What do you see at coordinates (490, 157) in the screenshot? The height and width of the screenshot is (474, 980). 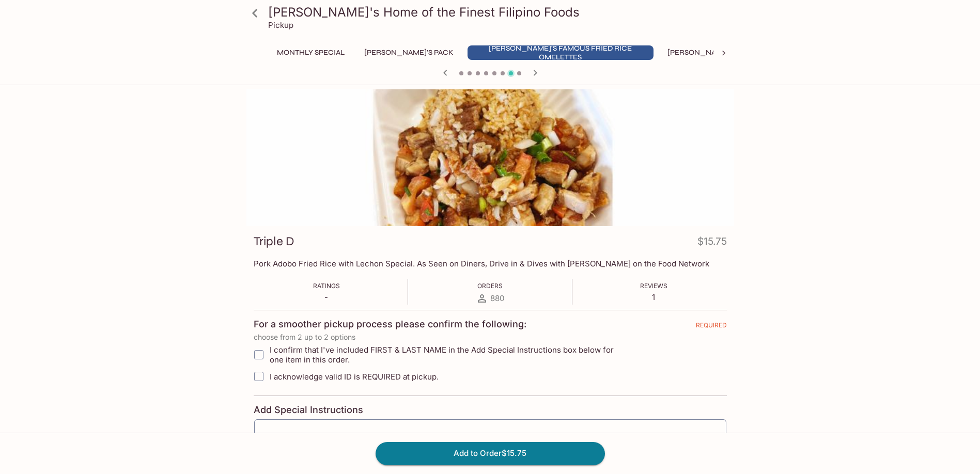 I see `div: Triple D` at bounding box center [490, 157].